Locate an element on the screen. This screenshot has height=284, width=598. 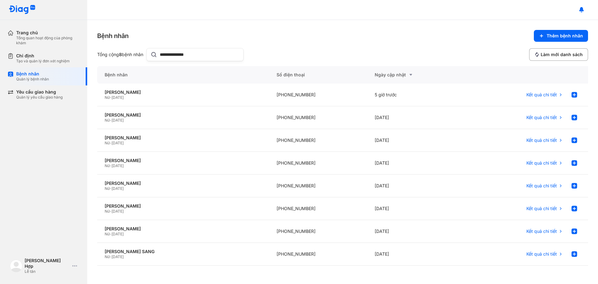
div: Tạo và quản lý đơn xét nghiệm is located at coordinates (43, 61).